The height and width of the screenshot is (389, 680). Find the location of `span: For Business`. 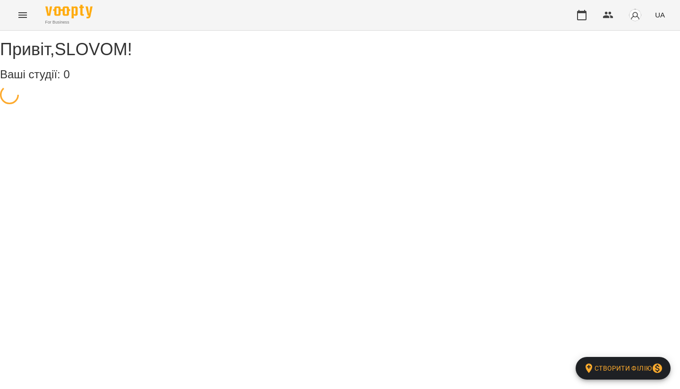

span: For Business is located at coordinates (69, 22).